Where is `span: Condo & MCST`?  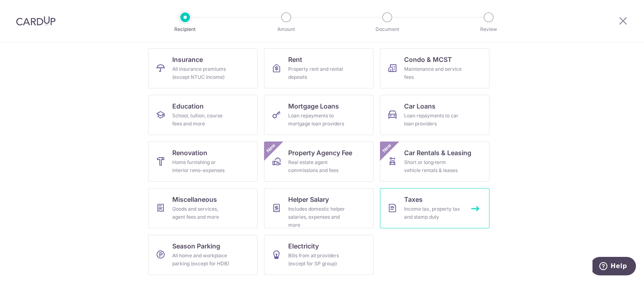
span: Condo & MCST is located at coordinates (427, 60).